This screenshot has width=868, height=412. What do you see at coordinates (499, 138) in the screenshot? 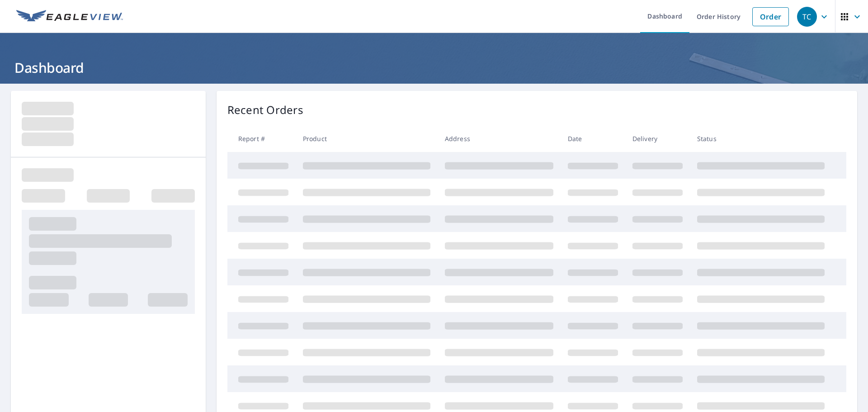
I see `th: Address` at bounding box center [499, 138].